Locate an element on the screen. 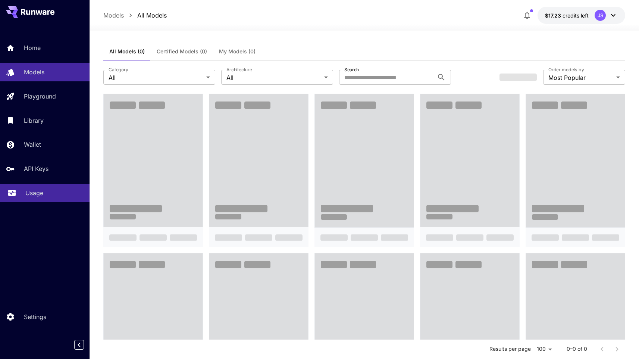 The width and height of the screenshot is (639, 359). button: Collapse sidebar is located at coordinates (79, 344).